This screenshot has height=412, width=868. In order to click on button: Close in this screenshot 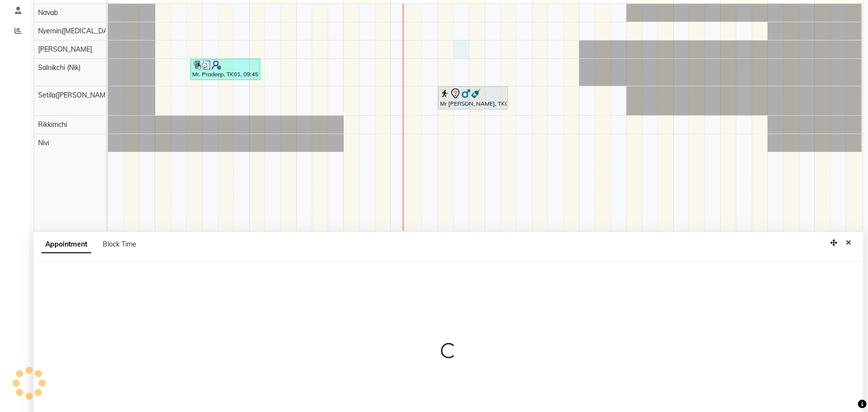, I will do `click(848, 243)`.